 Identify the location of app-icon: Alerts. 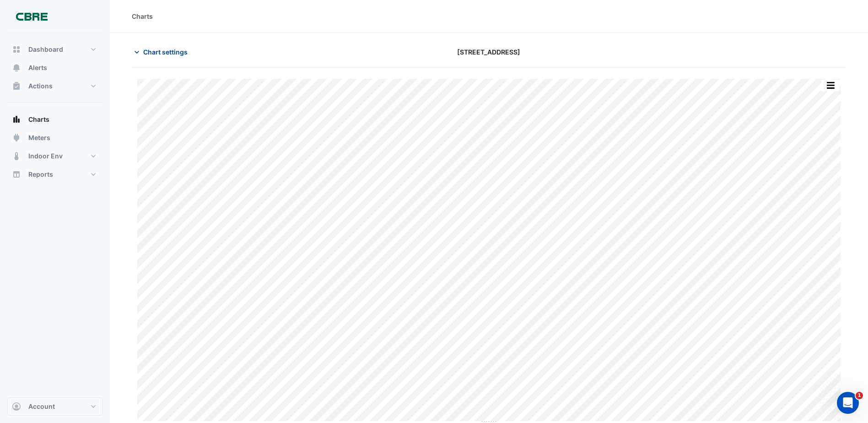
(16, 68).